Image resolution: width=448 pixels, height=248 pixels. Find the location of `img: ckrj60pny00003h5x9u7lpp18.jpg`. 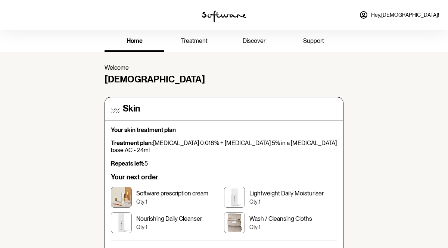

img: ckrj60pny00003h5x9u7lpp18.jpg is located at coordinates (121, 197).